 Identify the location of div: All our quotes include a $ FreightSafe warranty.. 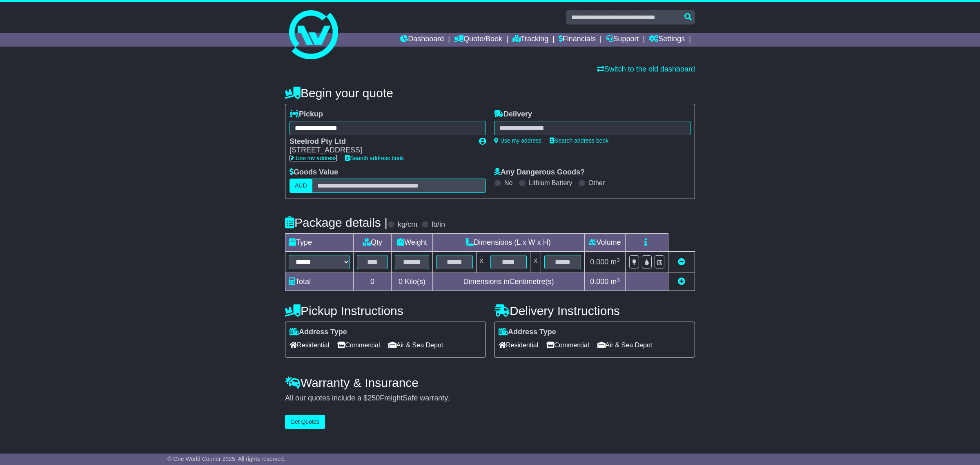
(490, 398).